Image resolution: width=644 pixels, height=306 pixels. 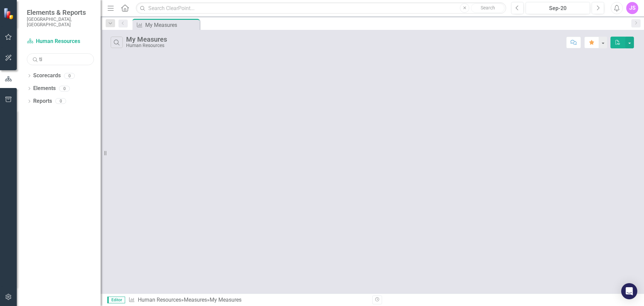 I want to click on img: ClearPoint Strategy, so click(x=9, y=14).